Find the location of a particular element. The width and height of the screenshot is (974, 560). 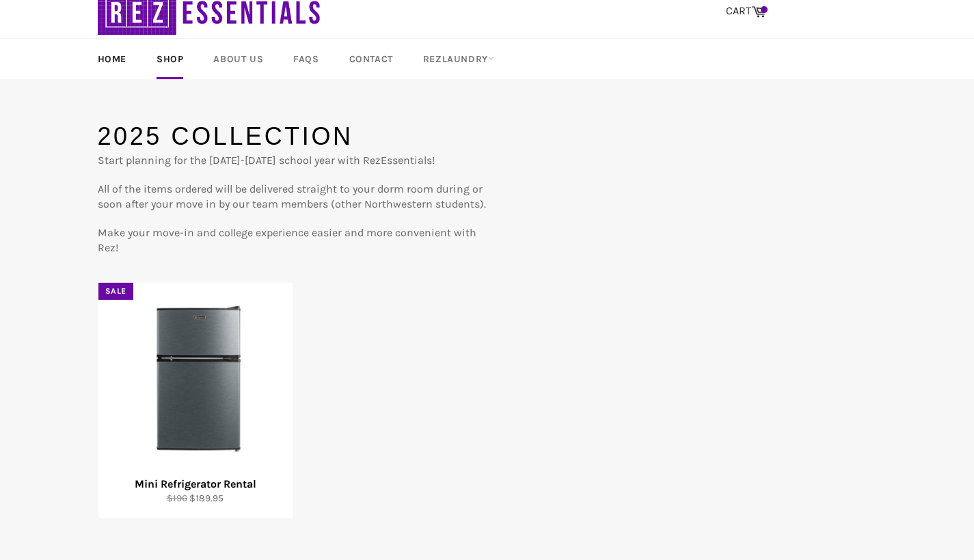

a: RezLaundry is located at coordinates (459, 59).